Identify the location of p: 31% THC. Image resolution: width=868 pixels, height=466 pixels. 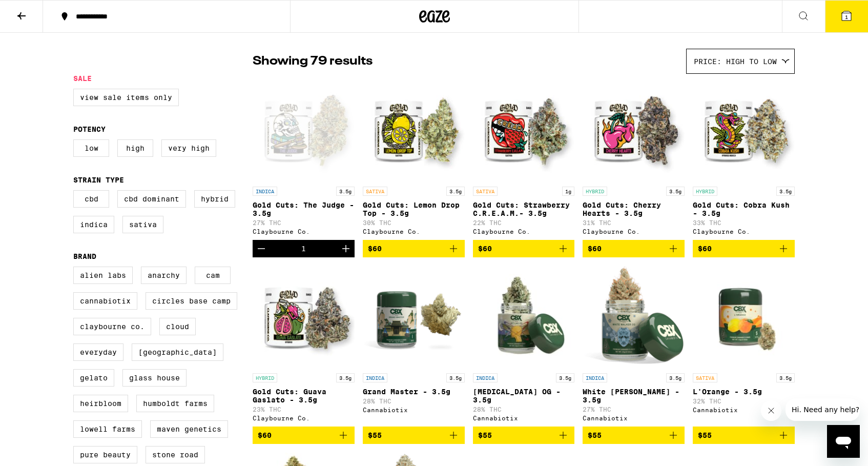
(634, 222).